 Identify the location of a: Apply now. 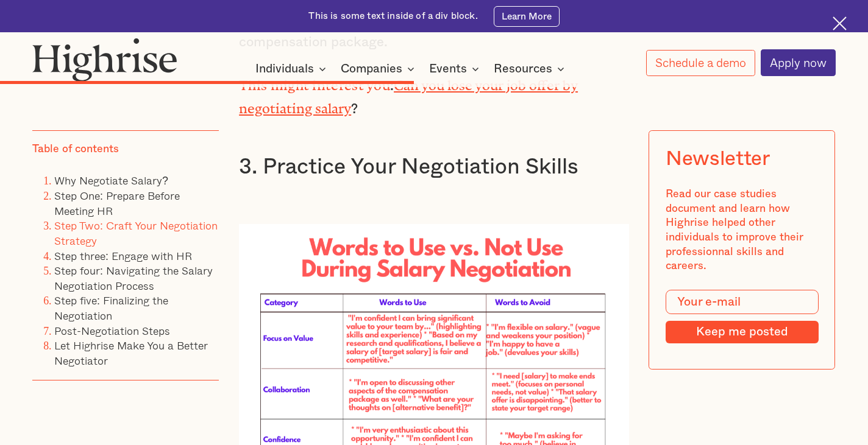
(798, 63).